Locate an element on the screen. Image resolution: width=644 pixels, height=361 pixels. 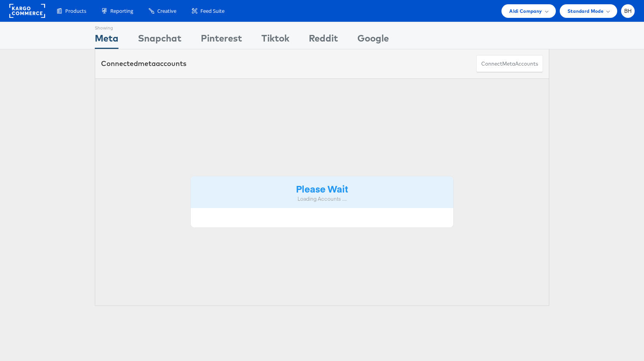
div: Loading Accounts .... is located at coordinates (322, 199).